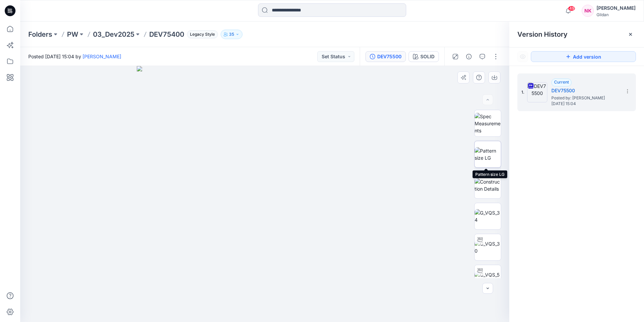 Image resolution: width=644 pixels, height=322 pixels. What do you see at coordinates (428, 57) in the screenshot?
I see `div: SOLID` at bounding box center [428, 57].